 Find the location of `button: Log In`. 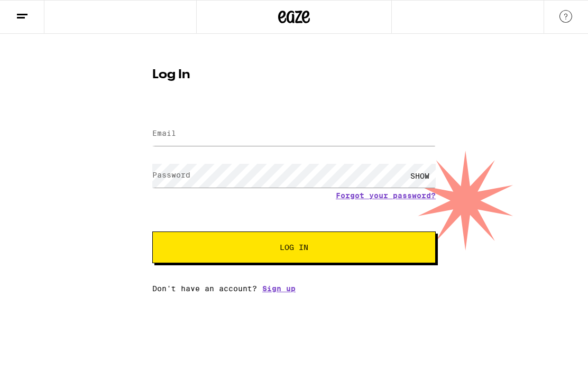

button: Log In is located at coordinates (294, 247).